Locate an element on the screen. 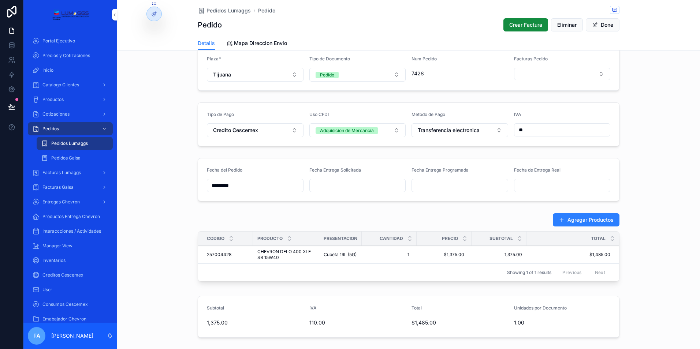 The height and width of the screenshot is (349, 700). span: 257004428 is located at coordinates (219, 255).